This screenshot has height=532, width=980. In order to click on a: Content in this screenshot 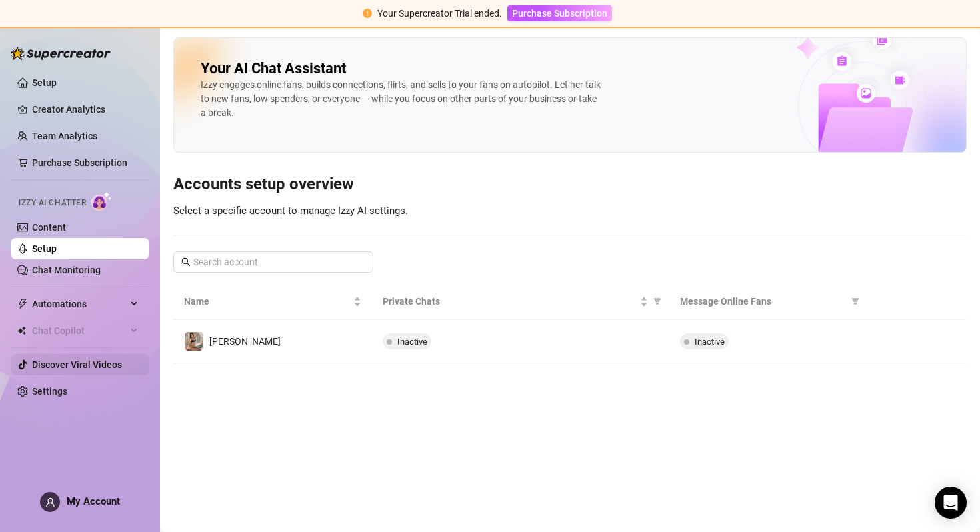, I will do `click(49, 227)`.